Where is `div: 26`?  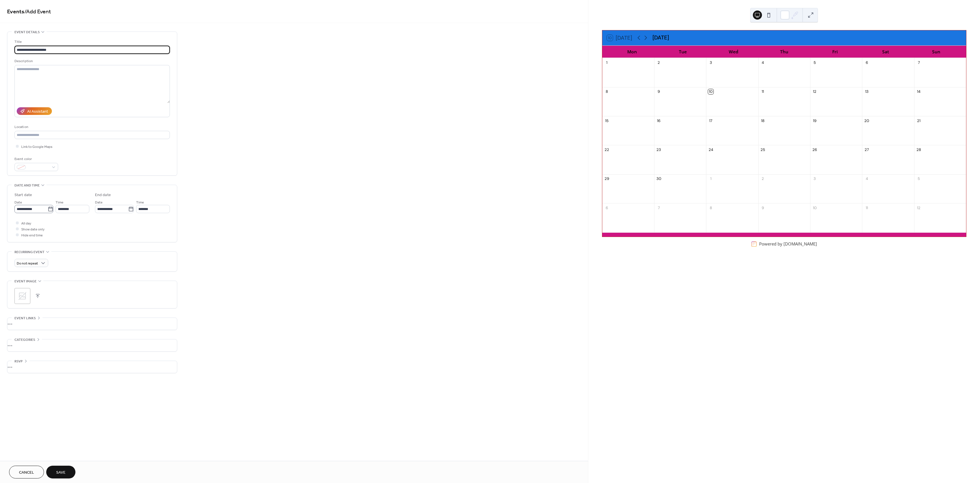 div: 26 is located at coordinates (815, 150).